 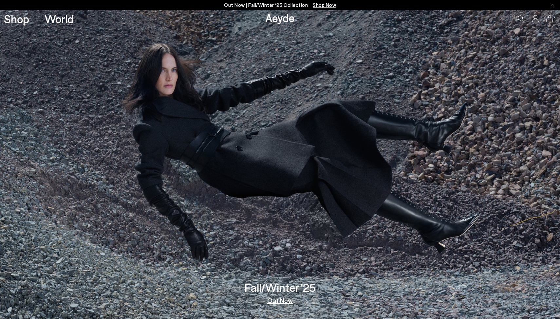 I want to click on span: 0, so click(x=554, y=19).